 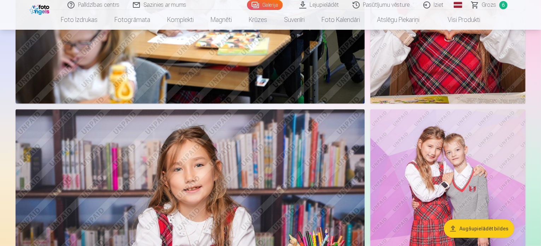 I want to click on img: /fa1, so click(x=40, y=9).